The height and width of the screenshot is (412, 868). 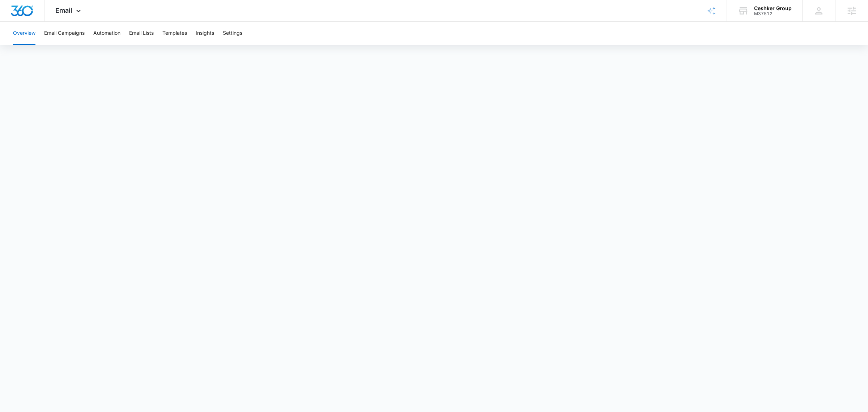 What do you see at coordinates (107, 34) in the screenshot?
I see `button: Automation` at bounding box center [107, 34].